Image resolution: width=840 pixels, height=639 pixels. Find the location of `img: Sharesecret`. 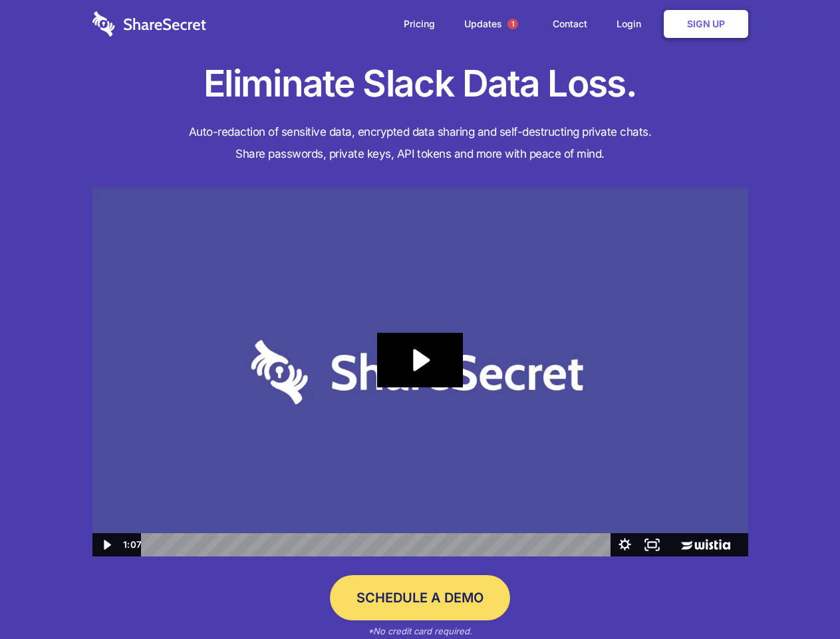

img: Sharesecret is located at coordinates (420, 372).